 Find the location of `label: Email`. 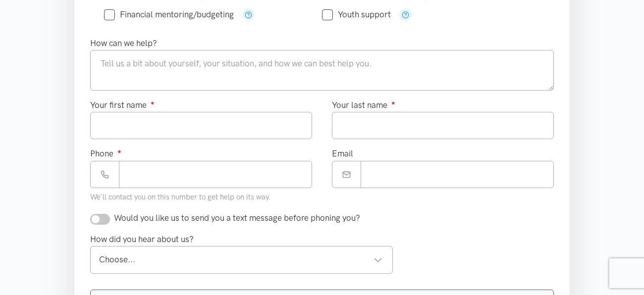

label: Email is located at coordinates (342, 154).